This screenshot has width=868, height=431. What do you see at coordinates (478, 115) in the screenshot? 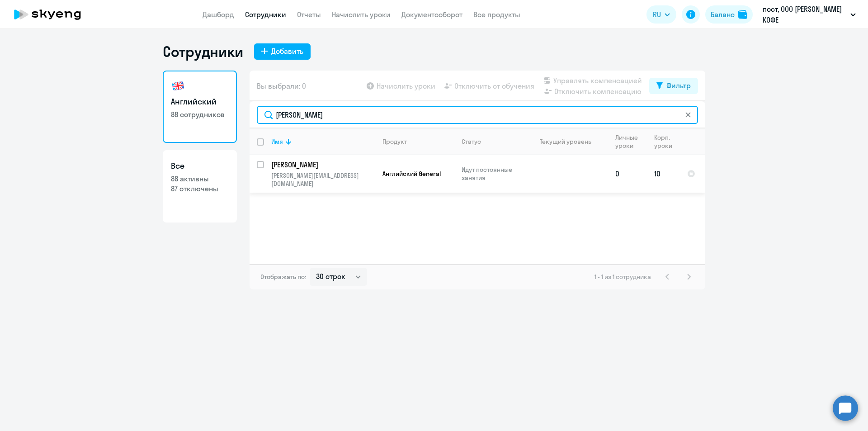
I see `input: Поиск по имени, email, продукту или статусу` at bounding box center [478, 115].